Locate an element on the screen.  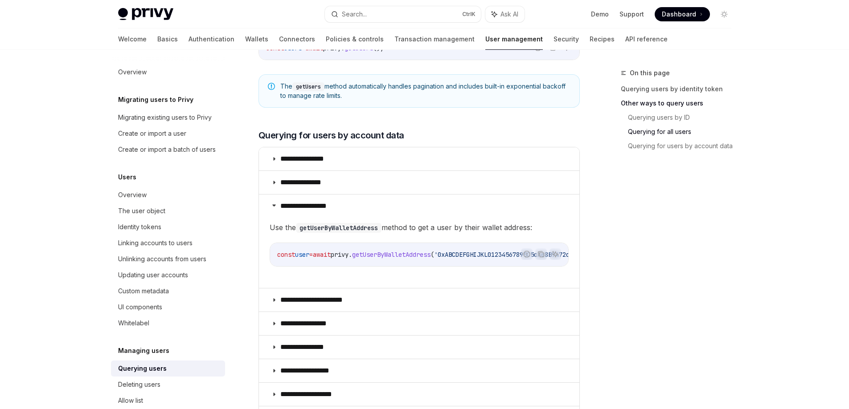
span: Ctrl K is located at coordinates (469, 14).